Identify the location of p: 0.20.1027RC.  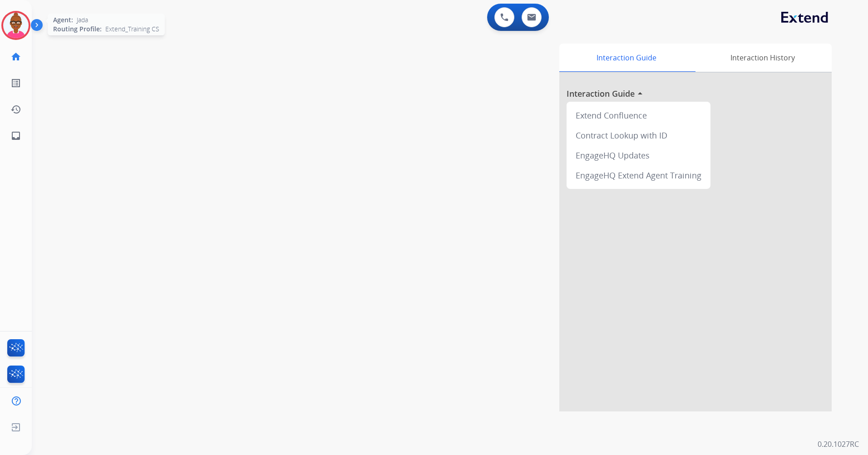
(838, 444).